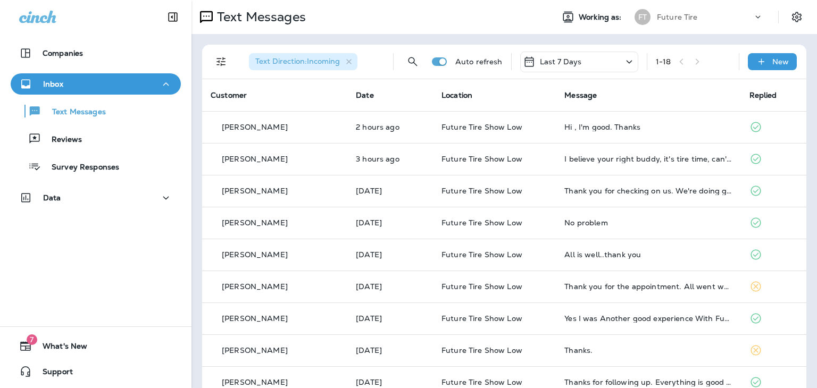 The image size is (817, 388). Describe the element at coordinates (648, 127) in the screenshot. I see `div: Hi , I'm good. Thanks` at that location.